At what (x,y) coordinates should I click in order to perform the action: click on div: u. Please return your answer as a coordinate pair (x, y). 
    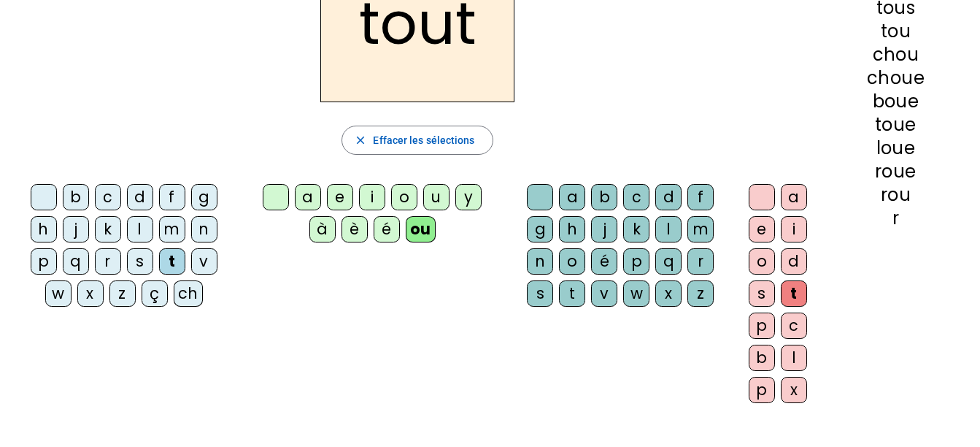
    Looking at the image, I should click on (436, 197).